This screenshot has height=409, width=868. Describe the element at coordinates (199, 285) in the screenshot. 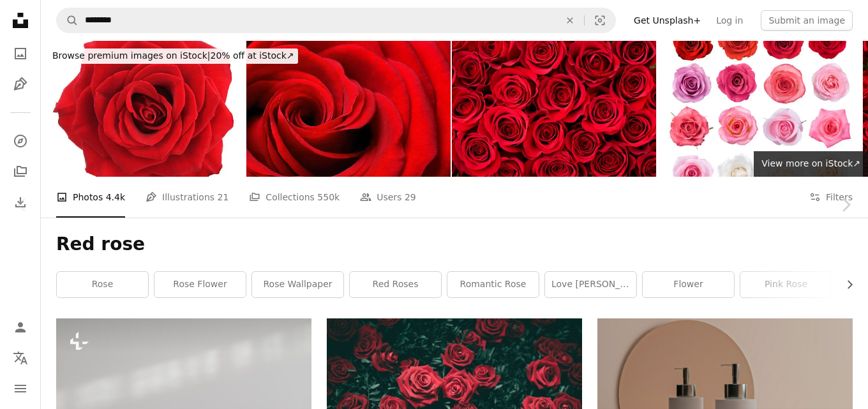

I see `a: rose flower` at that location.